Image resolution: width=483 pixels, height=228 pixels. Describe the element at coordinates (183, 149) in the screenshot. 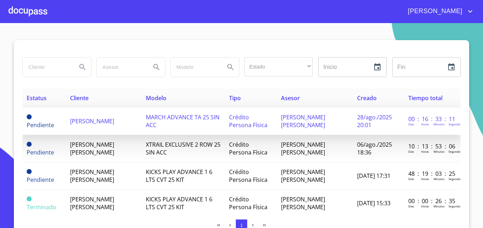

I see `span: XTRAIL EXCLUSIVE 2 ROW 25 SIN ACC` at that location.